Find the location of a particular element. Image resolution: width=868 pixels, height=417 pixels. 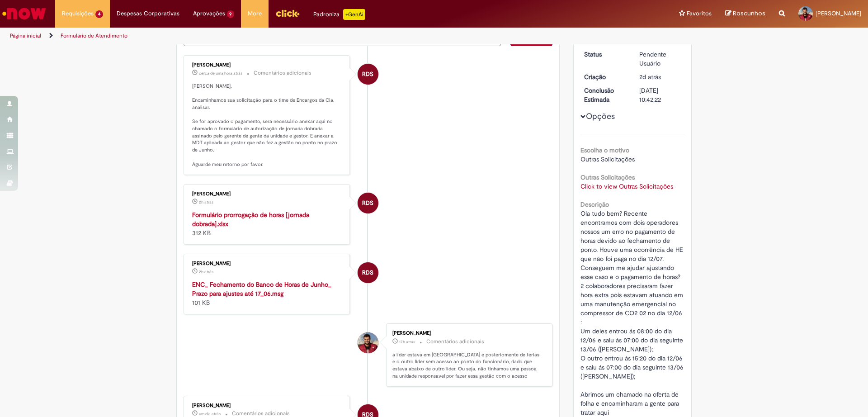

a: Click to view Outras Solicitações is located at coordinates (626, 187).